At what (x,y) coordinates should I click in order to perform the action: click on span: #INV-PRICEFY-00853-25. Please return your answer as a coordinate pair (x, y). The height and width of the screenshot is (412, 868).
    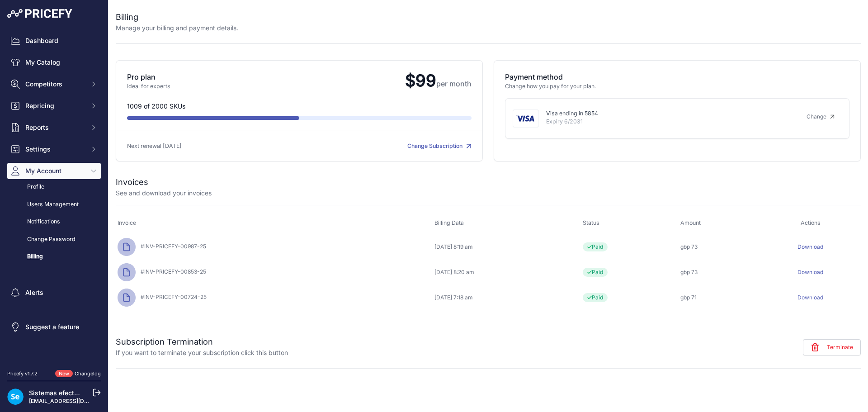
    Looking at the image, I should click on (172, 272).